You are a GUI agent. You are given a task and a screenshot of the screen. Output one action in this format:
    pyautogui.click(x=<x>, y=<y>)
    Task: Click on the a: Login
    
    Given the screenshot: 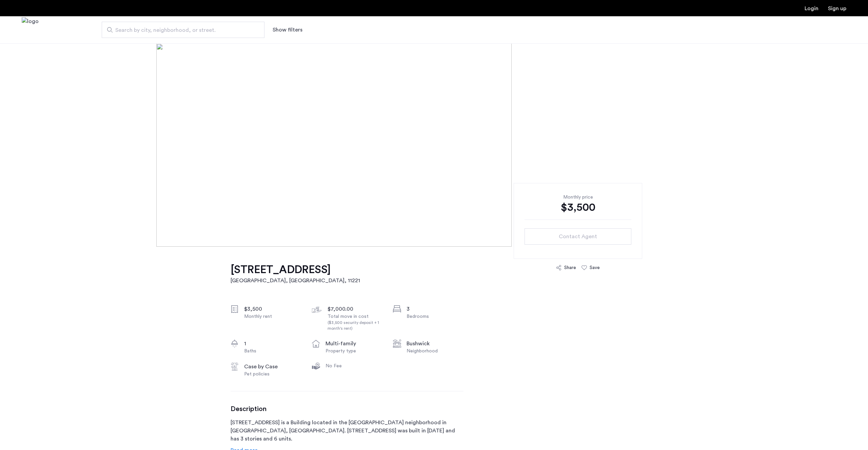 What is the action you would take?
    pyautogui.click(x=811, y=8)
    